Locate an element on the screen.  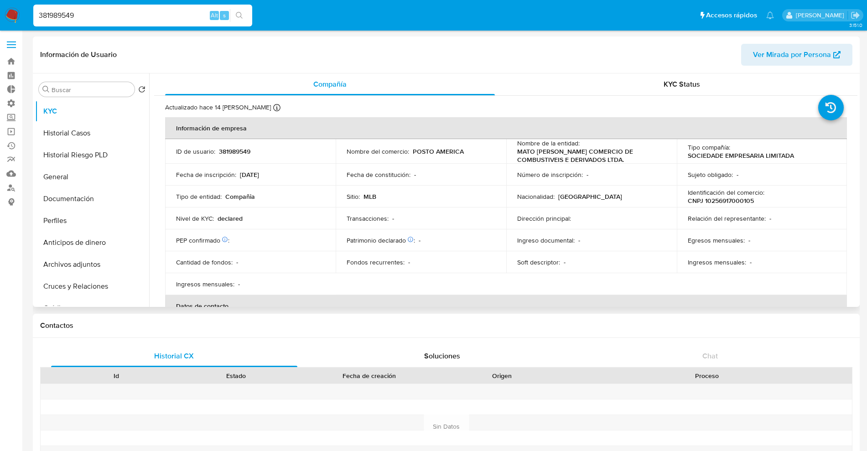
p: Fecha de constitución : is located at coordinates (379, 175).